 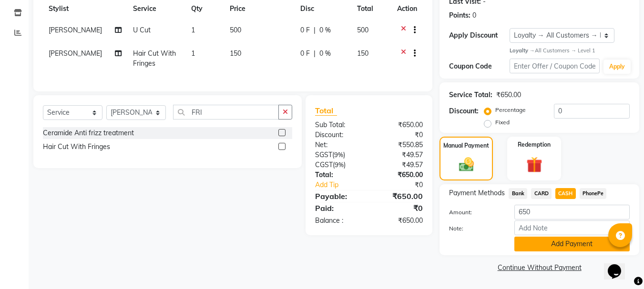 What do you see at coordinates (522, 51) in the screenshot?
I see `strong: Loyalty →` at bounding box center [522, 51].